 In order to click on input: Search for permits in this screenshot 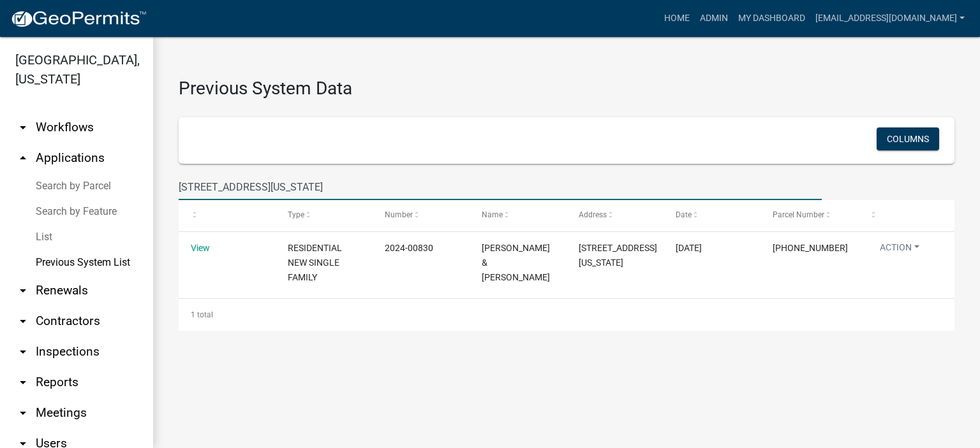, I will do `click(500, 187)`.